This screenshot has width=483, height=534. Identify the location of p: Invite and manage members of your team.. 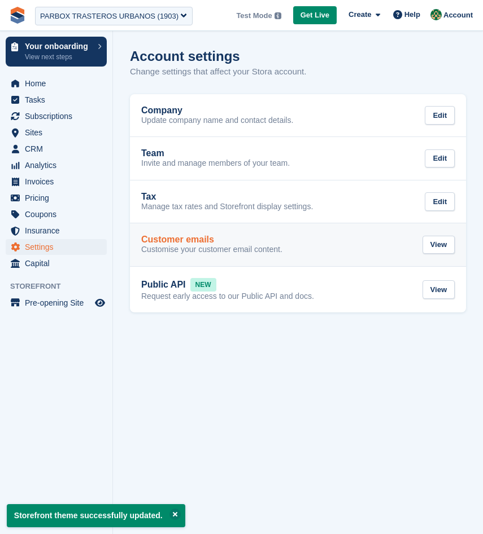
(215, 164).